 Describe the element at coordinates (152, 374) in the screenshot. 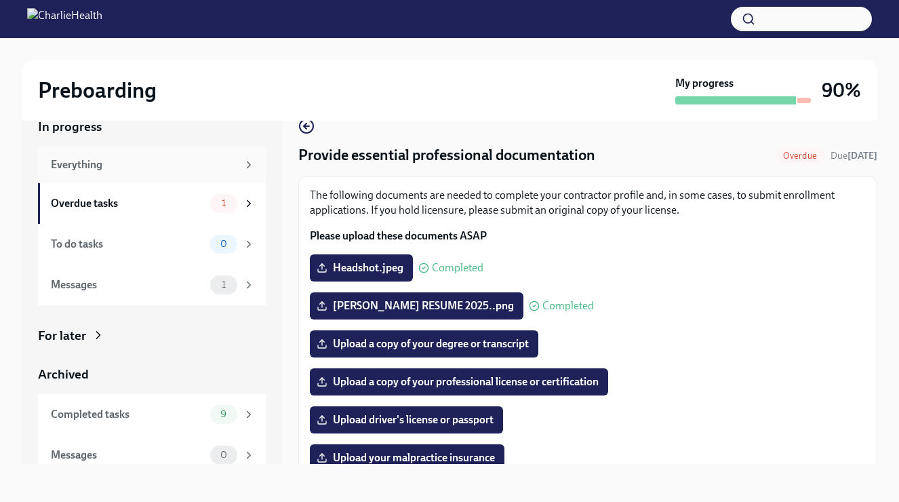

I see `div: Archived` at that location.